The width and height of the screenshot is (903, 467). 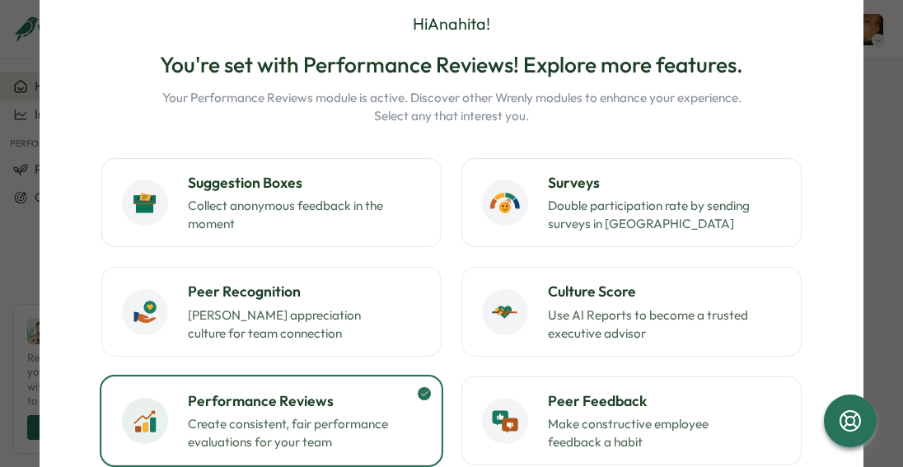 What do you see at coordinates (291, 434) in the screenshot?
I see `p: Create consistent, fair performance evaluations for your team` at bounding box center [291, 434].